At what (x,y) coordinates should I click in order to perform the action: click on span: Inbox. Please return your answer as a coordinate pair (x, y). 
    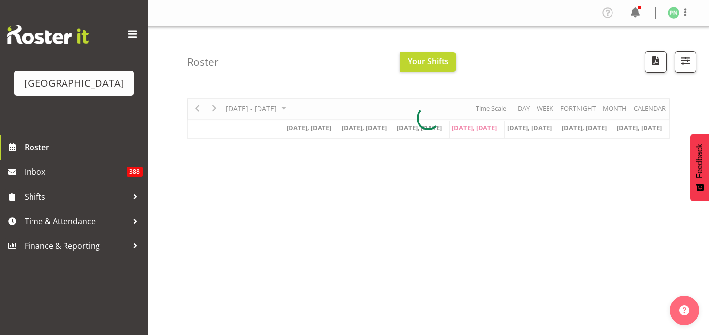
    Looking at the image, I should click on (75, 172).